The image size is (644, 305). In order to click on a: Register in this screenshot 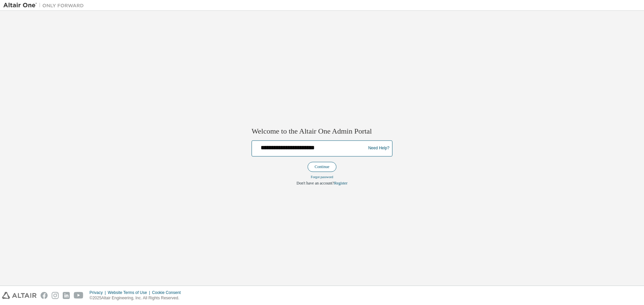, I will do `click(341, 183)`.